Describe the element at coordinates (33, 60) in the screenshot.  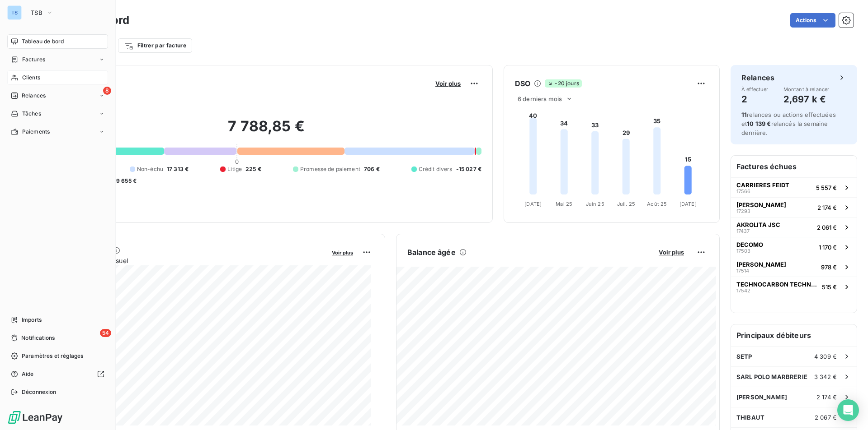
I see `span: Factures` at that location.